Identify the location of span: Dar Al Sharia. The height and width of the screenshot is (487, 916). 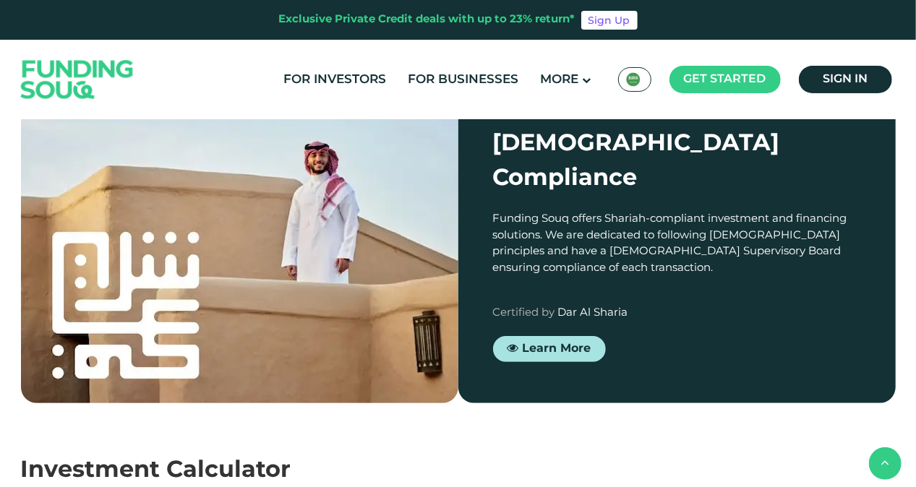
(593, 313).